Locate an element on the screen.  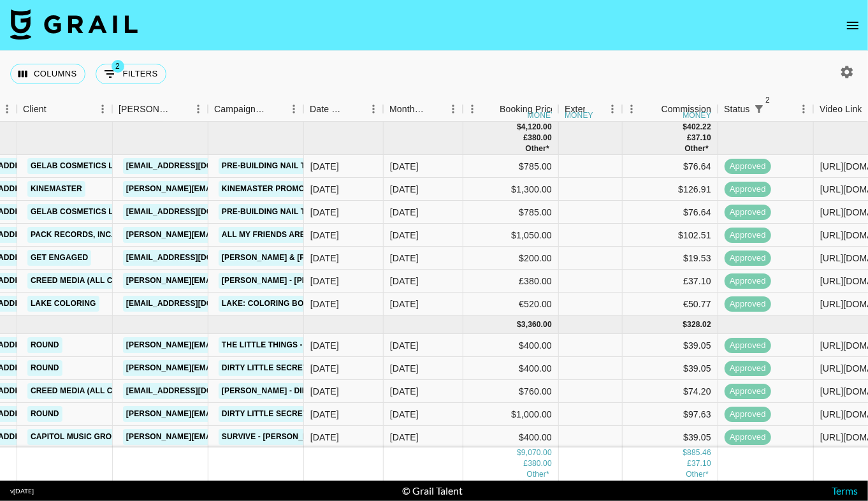
div: $1,000.00 is located at coordinates (511, 415).